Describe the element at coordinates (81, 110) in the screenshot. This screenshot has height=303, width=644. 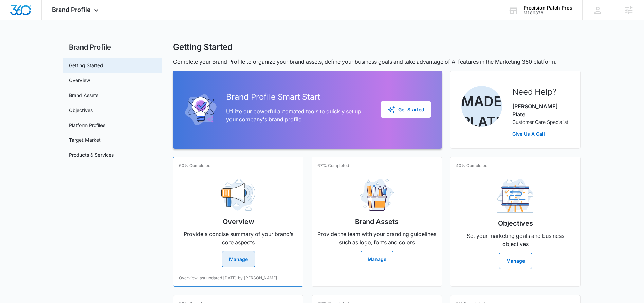
I see `a: Objectives` at that location.